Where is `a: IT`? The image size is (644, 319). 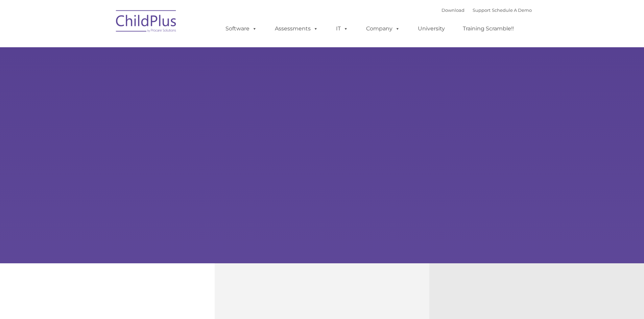 a: IT is located at coordinates (342, 29).